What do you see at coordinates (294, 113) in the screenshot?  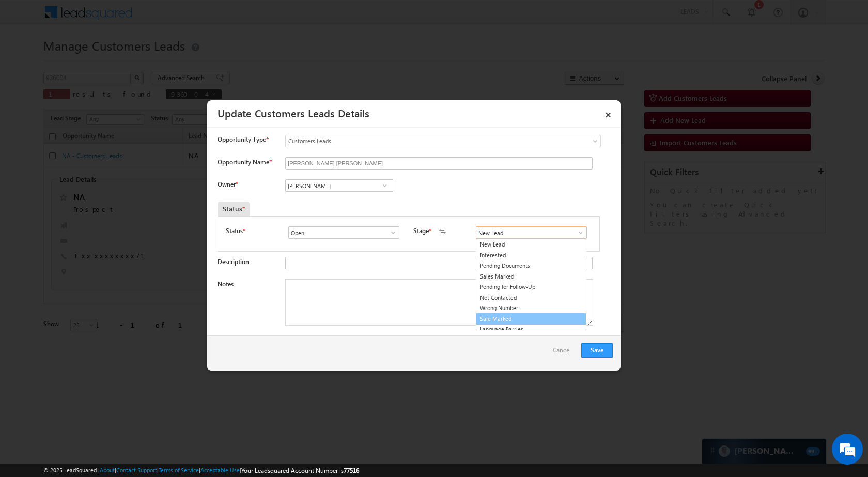 I see `a: Update Customers Leads Details` at bounding box center [294, 113].